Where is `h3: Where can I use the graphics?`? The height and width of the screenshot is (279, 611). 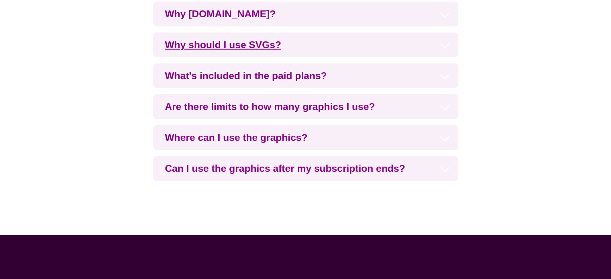
h3: Where can I use the graphics? is located at coordinates (306, 138).